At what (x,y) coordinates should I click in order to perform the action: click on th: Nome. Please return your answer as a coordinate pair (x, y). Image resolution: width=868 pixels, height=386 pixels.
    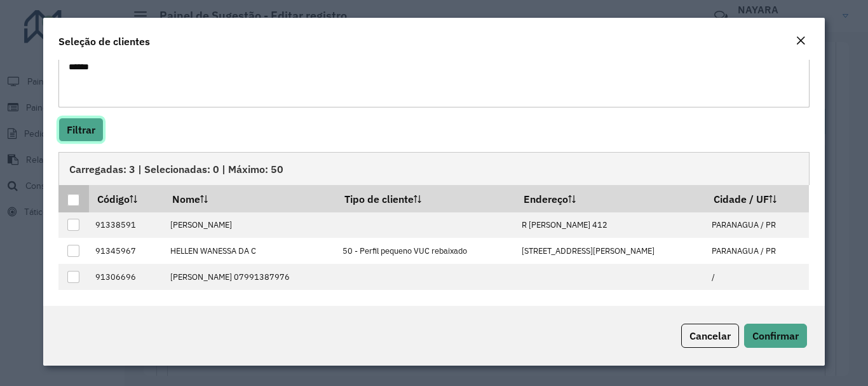
    Looking at the image, I should click on (249, 198).